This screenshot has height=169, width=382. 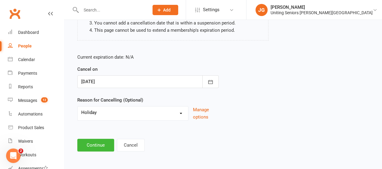 What do you see at coordinates (205, 113) in the screenshot?
I see `button: Manage options` at bounding box center [205, 113].